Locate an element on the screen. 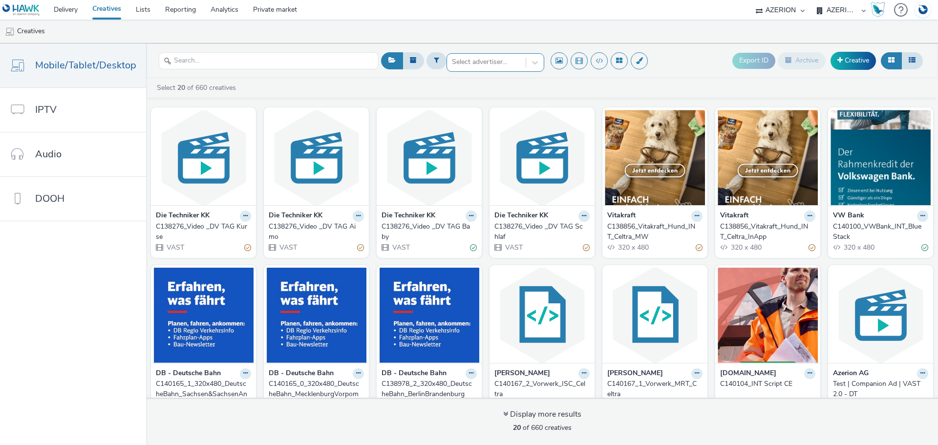  img: Account DE is located at coordinates (923, 10).